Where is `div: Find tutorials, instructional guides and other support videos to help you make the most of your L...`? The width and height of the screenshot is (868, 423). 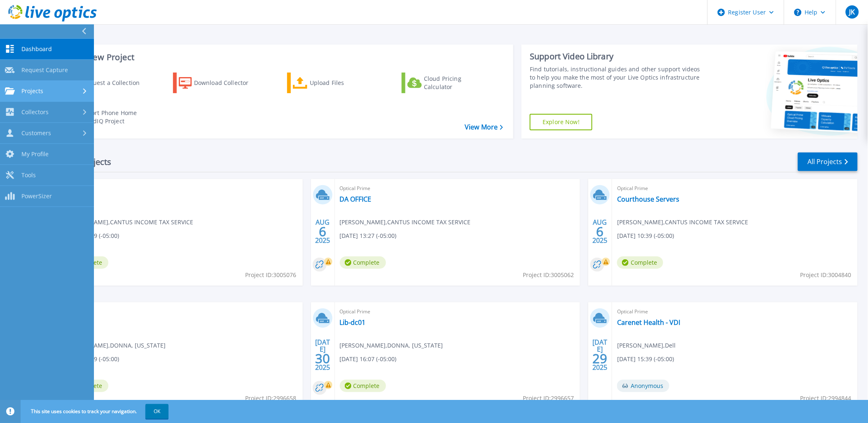
div: Find tutorials, instructional guides and other support videos to help you make the most of your L... is located at coordinates (616, 77).